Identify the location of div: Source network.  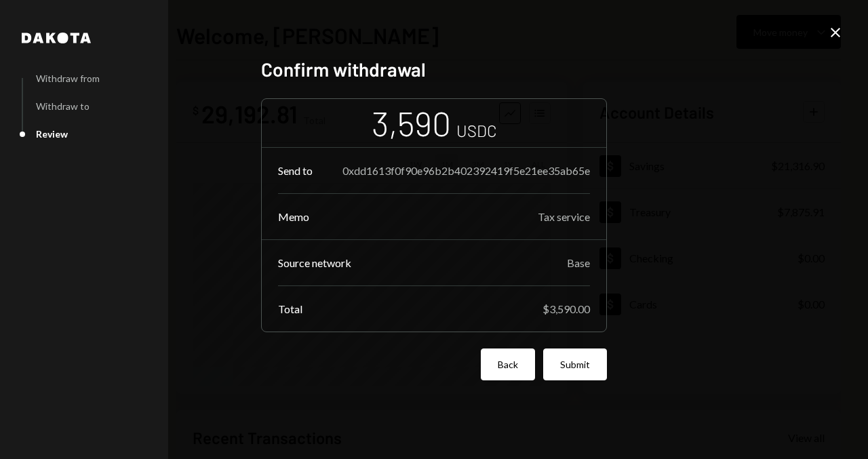
(314, 262).